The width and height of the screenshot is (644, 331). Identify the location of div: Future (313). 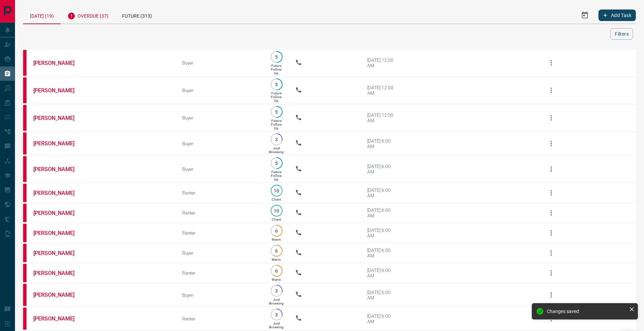
(137, 15).